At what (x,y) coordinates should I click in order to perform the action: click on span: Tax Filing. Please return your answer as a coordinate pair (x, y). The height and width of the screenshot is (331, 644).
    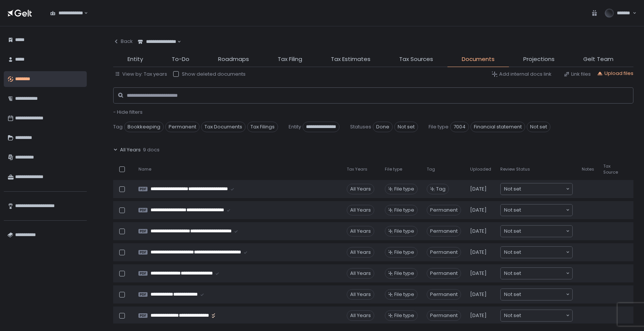
    Looking at the image, I should click on (290, 59).